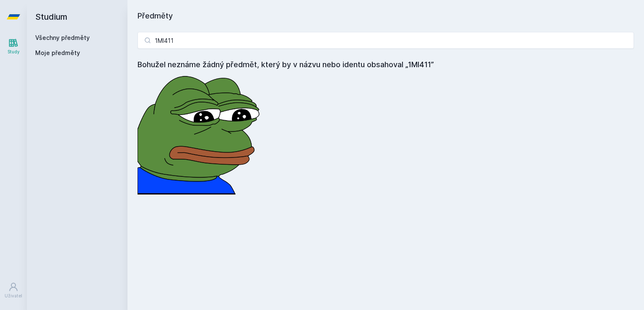  Describe the element at coordinates (14, 290) in the screenshot. I see `a: Uživatel` at that location.